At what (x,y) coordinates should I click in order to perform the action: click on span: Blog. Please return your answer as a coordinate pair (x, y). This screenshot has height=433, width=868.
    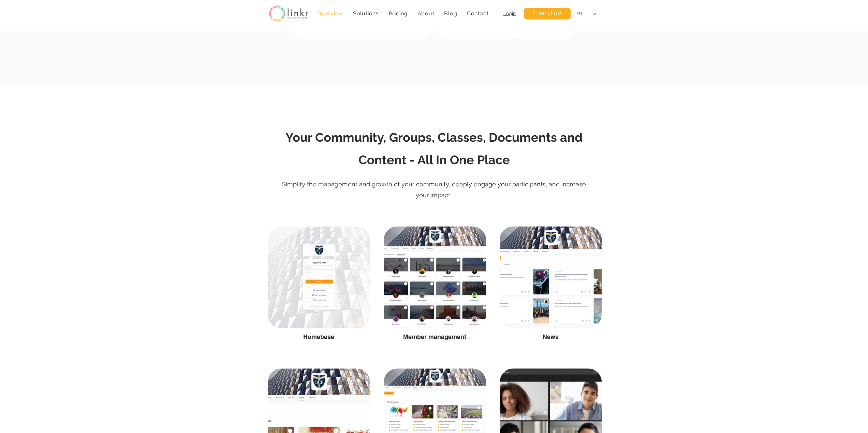
    Looking at the image, I should click on (451, 13).